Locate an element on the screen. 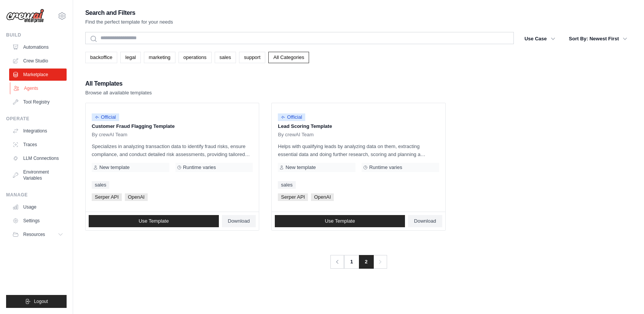 The height and width of the screenshot is (314, 644). a: Agents is located at coordinates (38, 88).